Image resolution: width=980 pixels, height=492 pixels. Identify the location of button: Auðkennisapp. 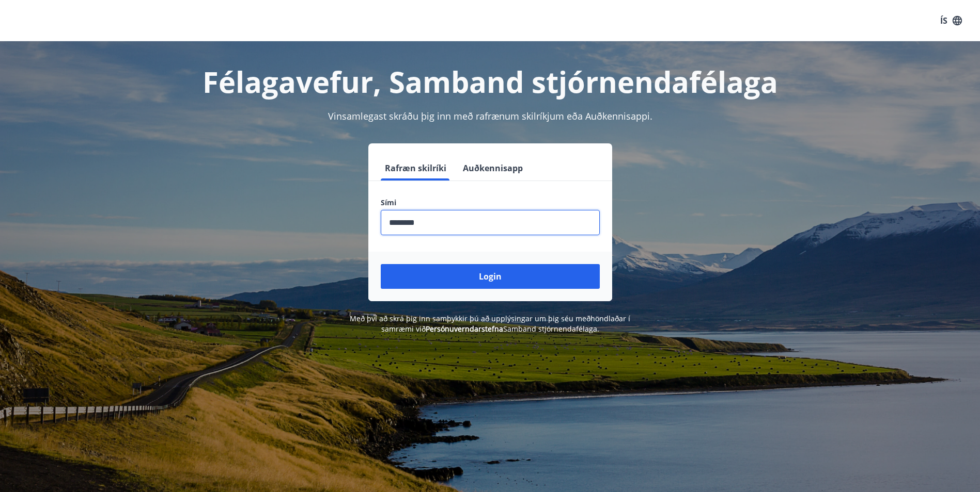
(492, 169).